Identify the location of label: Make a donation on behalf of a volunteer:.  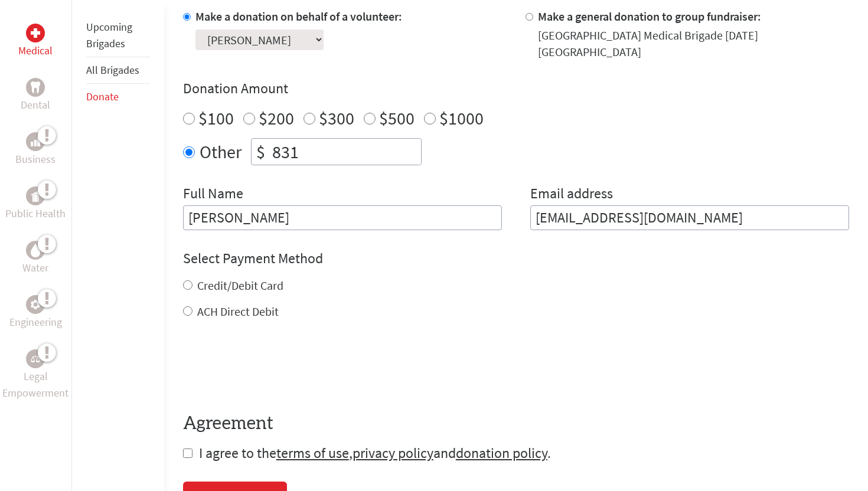
(299, 16).